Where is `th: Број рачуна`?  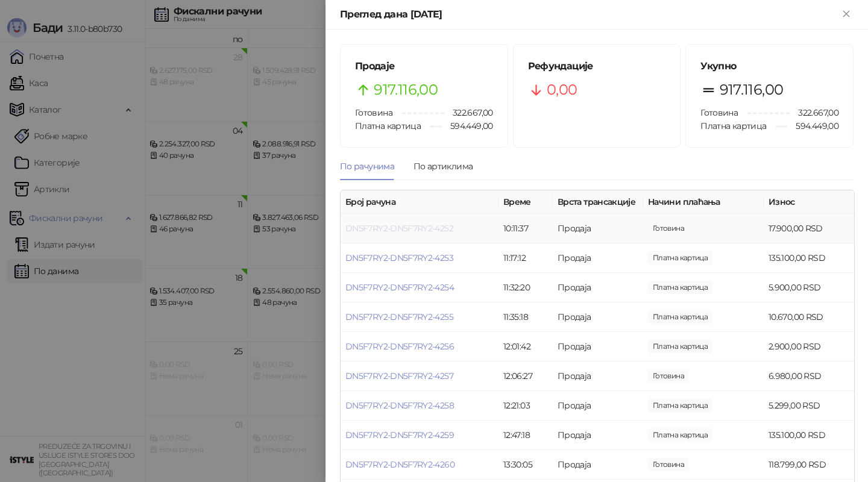
th: Број рачуна is located at coordinates (420, 202).